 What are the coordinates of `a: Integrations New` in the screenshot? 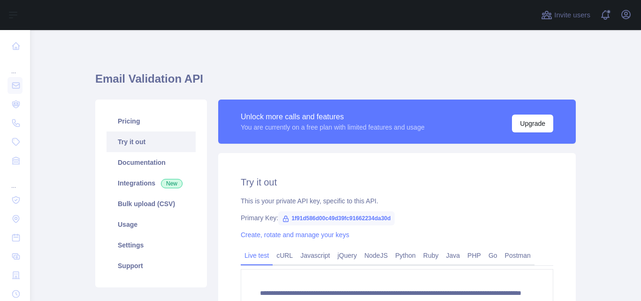 It's located at (151, 183).